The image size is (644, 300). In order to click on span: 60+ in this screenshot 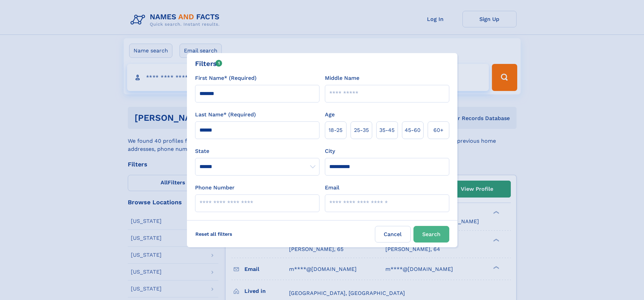, I will do `click(438, 130)`.